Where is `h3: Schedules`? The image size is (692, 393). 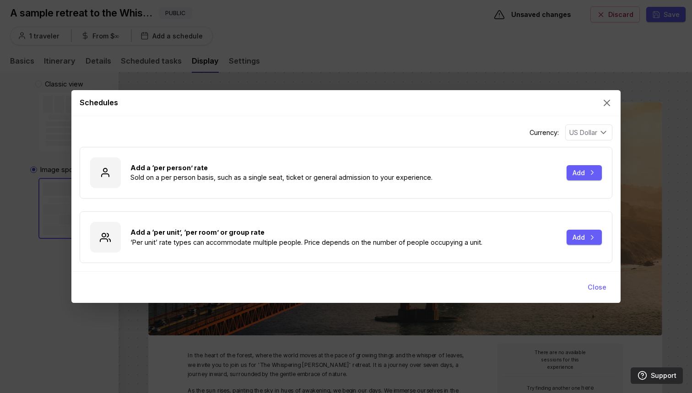
h3: Schedules is located at coordinates (338, 102).